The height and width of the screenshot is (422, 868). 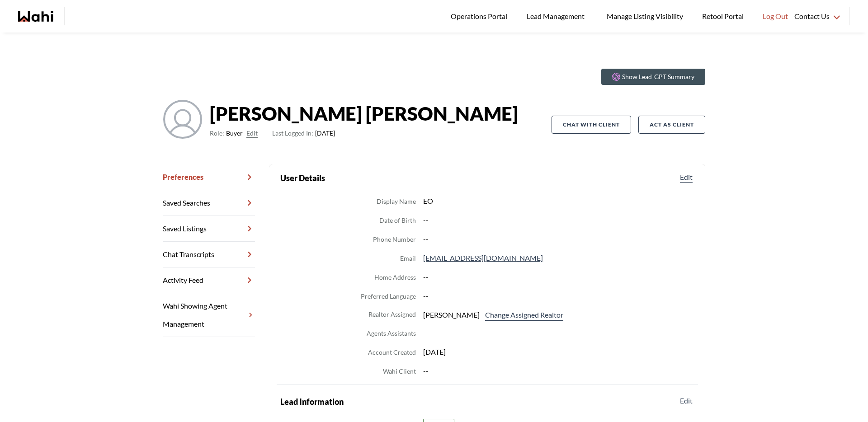 I want to click on dt: Phone Number, so click(x=394, y=240).